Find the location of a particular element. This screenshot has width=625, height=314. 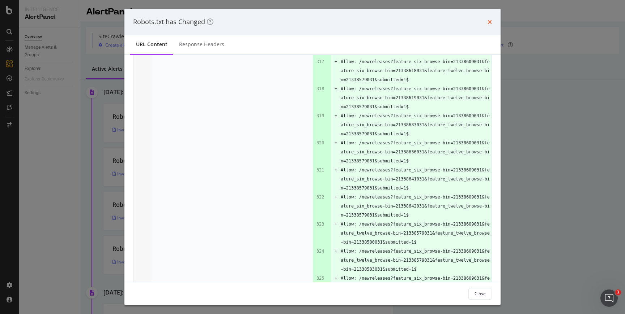

pre: Allow: /newreleases?feature_six_browse-bin=21338609031&feature_six_browse-bin=21338618031&feature... is located at coordinates (416, 71).